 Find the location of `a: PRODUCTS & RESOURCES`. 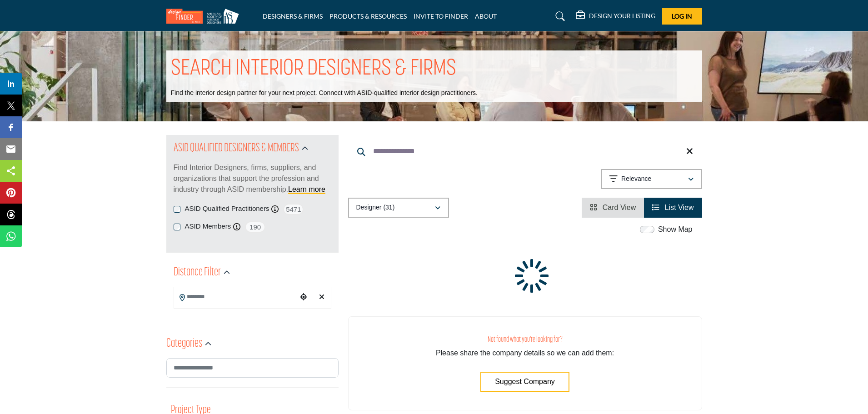

a: PRODUCTS & RESOURCES is located at coordinates (368, 16).